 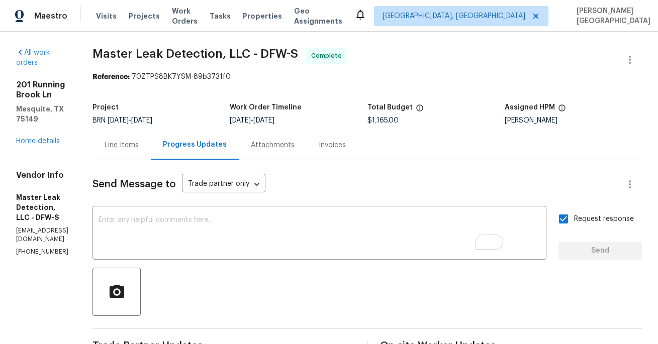 What do you see at coordinates (319, 234) in the screenshot?
I see `textarea: To enrich screen reader interactions, please activate Accessibility in Grammarly extension settings` at bounding box center [319, 234].